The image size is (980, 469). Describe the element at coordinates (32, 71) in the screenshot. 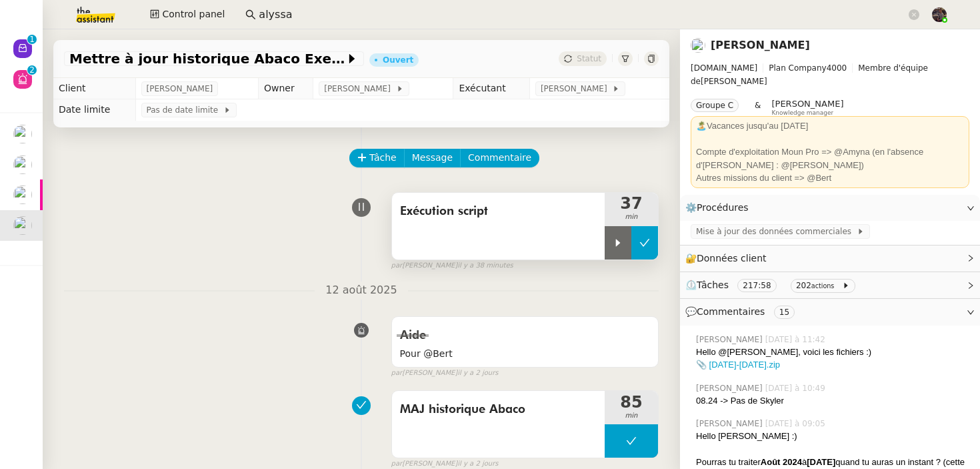

I see `p: 2` at that location.